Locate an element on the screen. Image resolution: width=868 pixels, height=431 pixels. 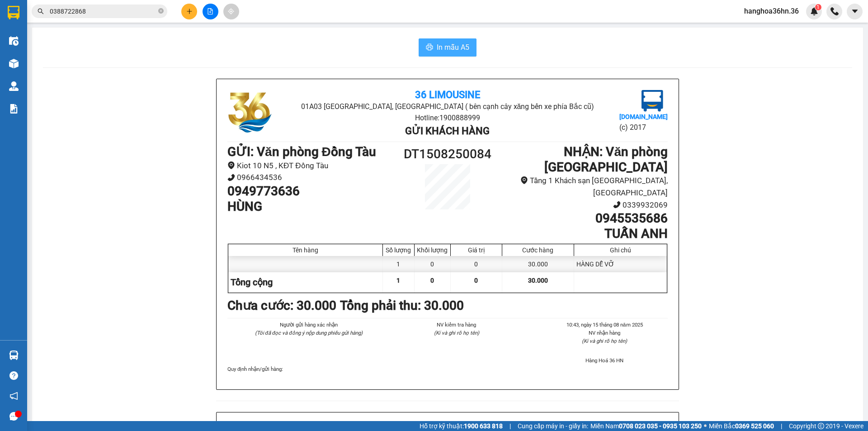
b: Chưa cước : 30.000 is located at coordinates (282, 305).